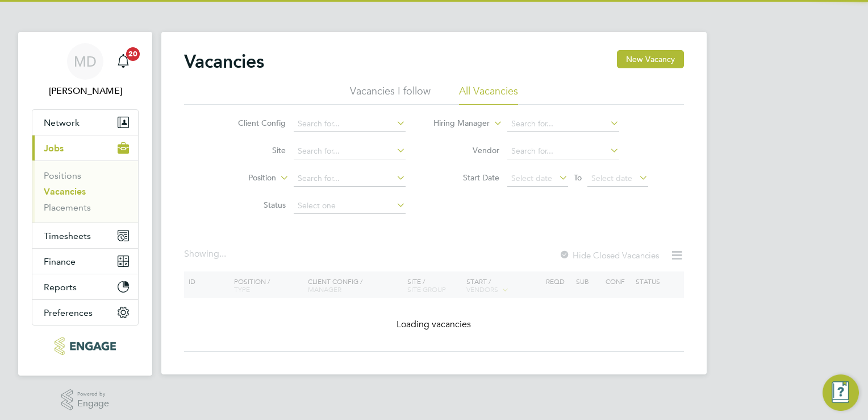  Describe the element at coordinates (59, 261) in the screenshot. I see `span: Finance` at that location.